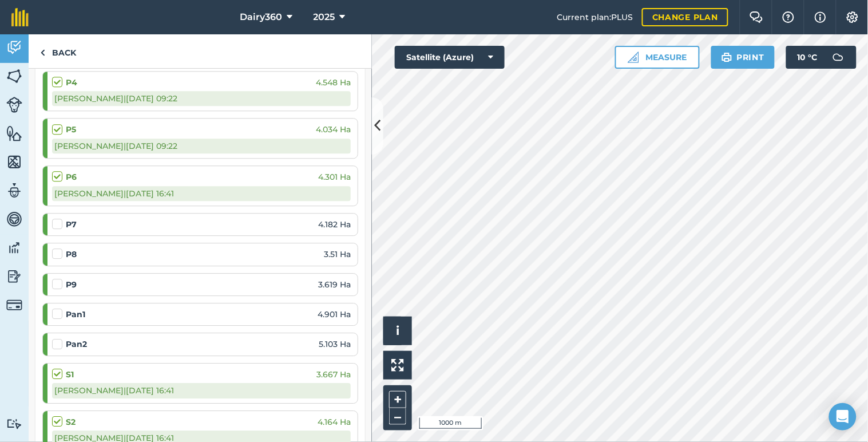  Describe the element at coordinates (72, 83) in the screenshot. I see `strong: P4` at that location.